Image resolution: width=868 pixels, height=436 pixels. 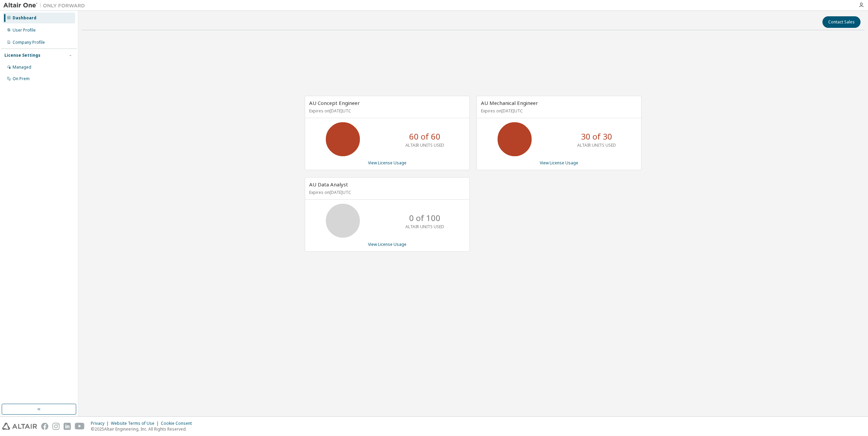 I want to click on div: Dashboard, so click(x=24, y=18).